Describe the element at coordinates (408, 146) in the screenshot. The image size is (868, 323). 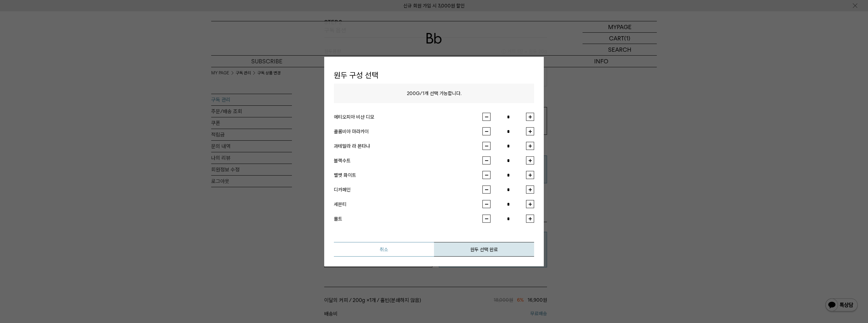
I see `div: 과테말라 라 몬타냐` at that location.